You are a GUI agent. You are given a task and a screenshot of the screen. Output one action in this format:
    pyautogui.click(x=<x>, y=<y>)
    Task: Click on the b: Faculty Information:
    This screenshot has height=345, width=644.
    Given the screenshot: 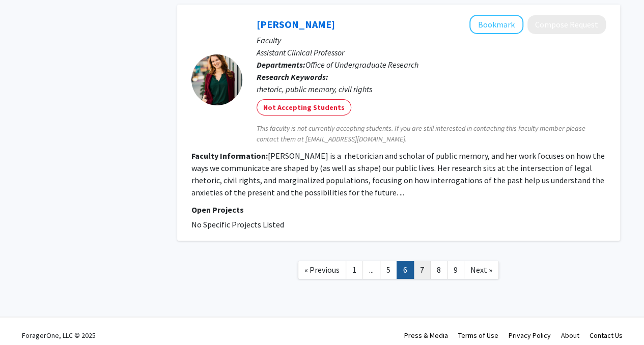 What is the action you would take?
    pyautogui.click(x=230, y=156)
    